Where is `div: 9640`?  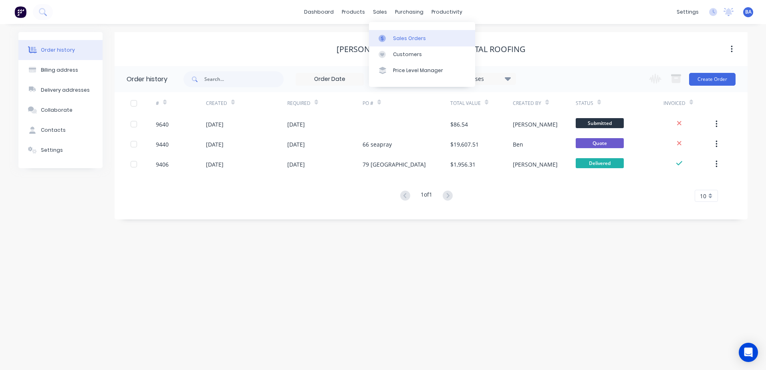 div: 9640 is located at coordinates (162, 124).